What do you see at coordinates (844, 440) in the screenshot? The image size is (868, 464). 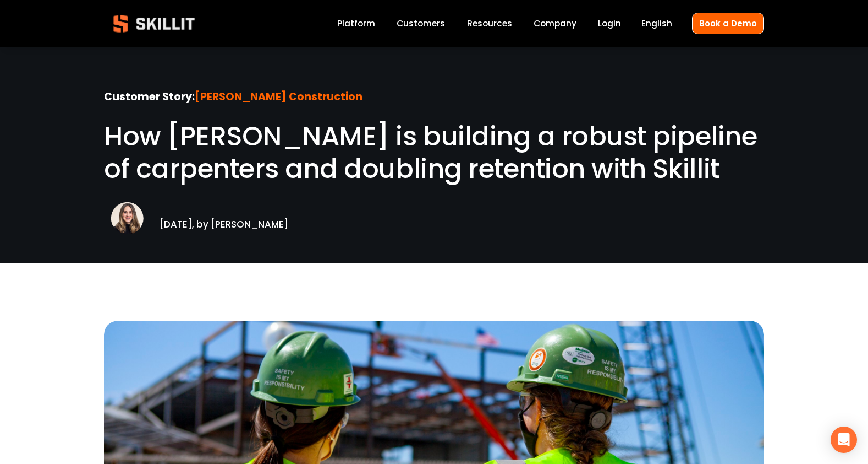 I see `div: Open Intercom Messenger` at bounding box center [844, 440].